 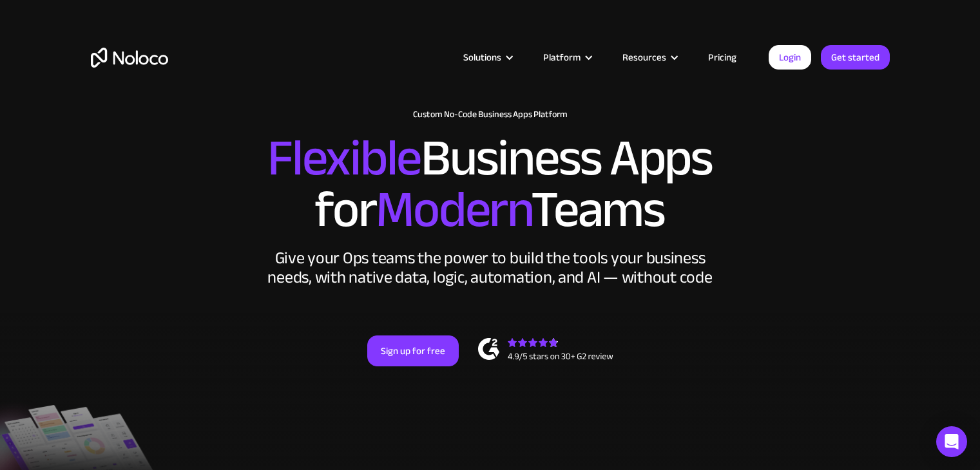 I want to click on a: Sign up for free, so click(x=413, y=351).